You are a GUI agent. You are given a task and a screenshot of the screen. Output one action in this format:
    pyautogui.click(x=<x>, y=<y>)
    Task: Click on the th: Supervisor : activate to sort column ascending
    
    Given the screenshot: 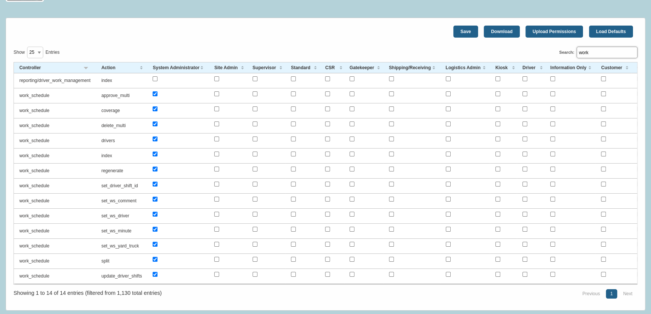 What is the action you would take?
    pyautogui.click(x=266, y=68)
    